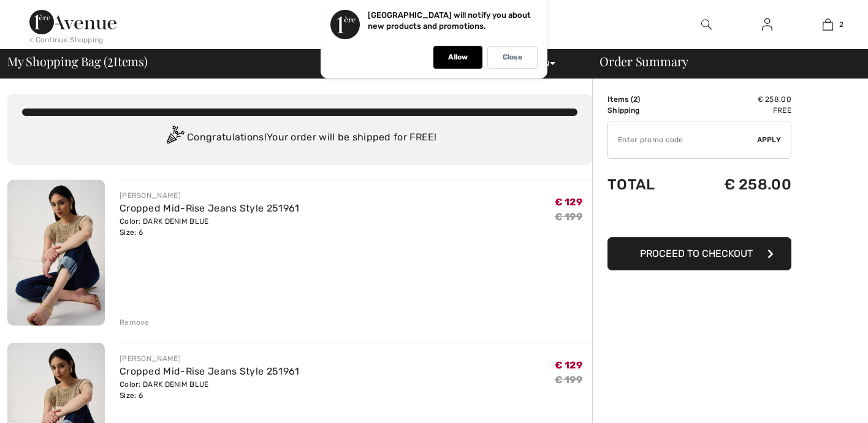  What do you see at coordinates (767, 24) in the screenshot?
I see `a: Sign In` at bounding box center [767, 24].